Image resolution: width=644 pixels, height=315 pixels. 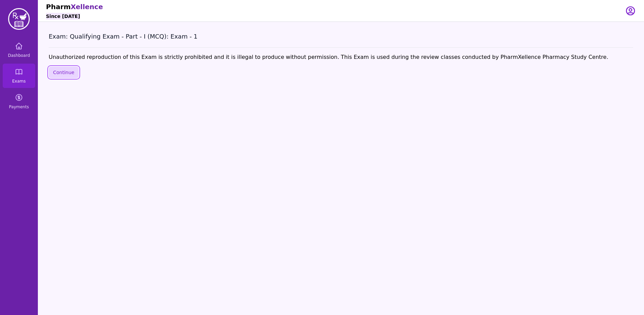 I want to click on span: Exams, so click(x=19, y=81).